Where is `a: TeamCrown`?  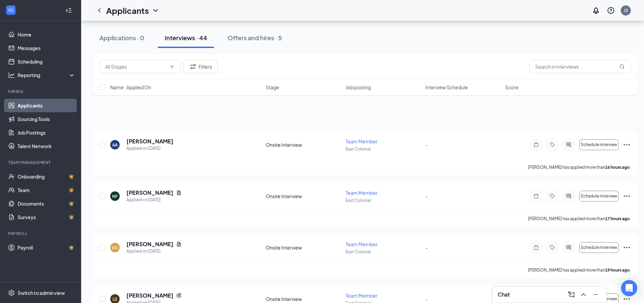 a: TeamCrown is located at coordinates (46, 190).